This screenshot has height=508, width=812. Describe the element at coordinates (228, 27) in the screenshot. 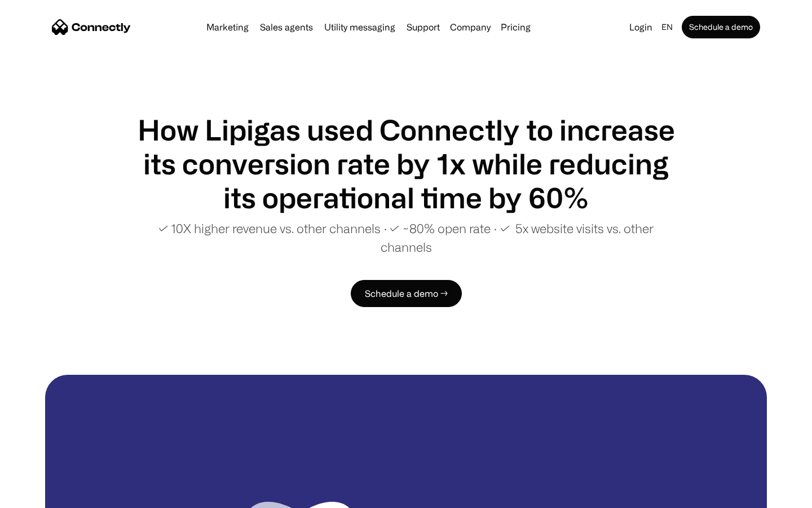

I see `a: Marketing` at that location.